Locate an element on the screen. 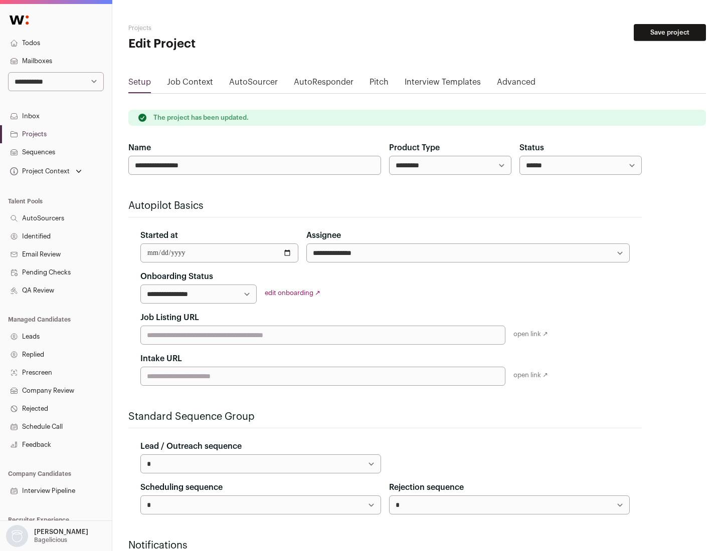 This screenshot has width=722, height=551. a: Job Context is located at coordinates (190, 84).